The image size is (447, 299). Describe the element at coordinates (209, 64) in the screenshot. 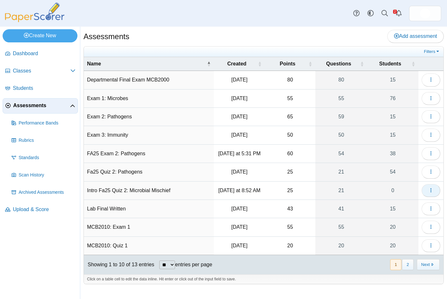

I see `span: Name : Activate to invert sorting` at that location.